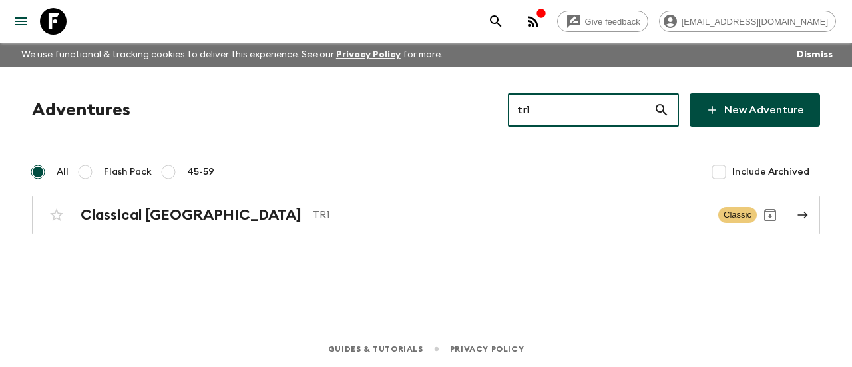 This screenshot has width=852, height=367. What do you see at coordinates (613, 21) in the screenshot?
I see `span: Give feedback` at bounding box center [613, 21].